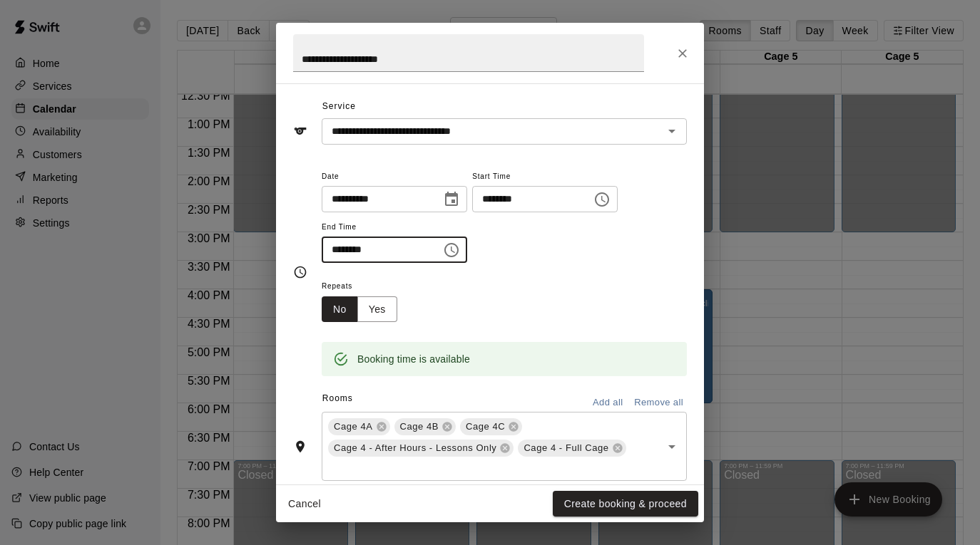 This screenshot has height=545, width=980. Describe the element at coordinates (415, 448) in the screenshot. I see `span: Cage 4 - After Hours - Lessons Only` at that location.